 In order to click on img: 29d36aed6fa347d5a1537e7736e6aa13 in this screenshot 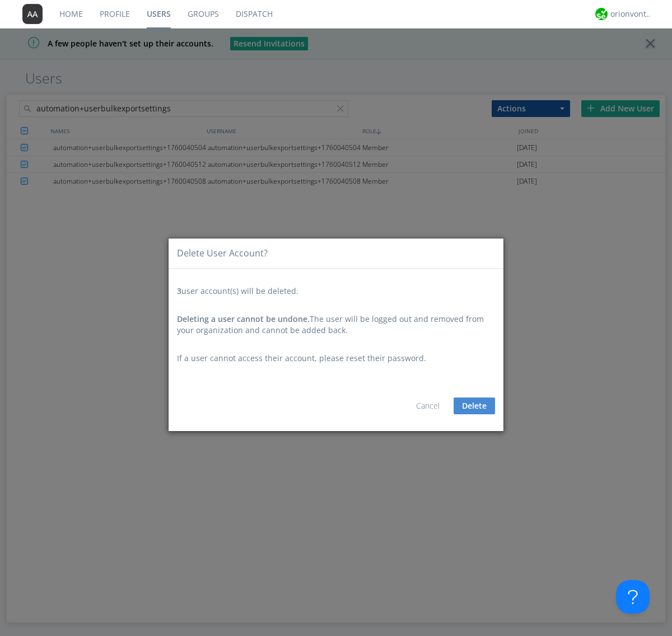, I will do `click(601, 14)`.